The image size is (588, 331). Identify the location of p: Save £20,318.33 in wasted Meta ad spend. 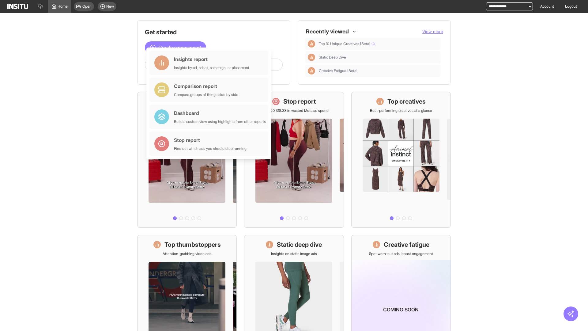
(294, 111).